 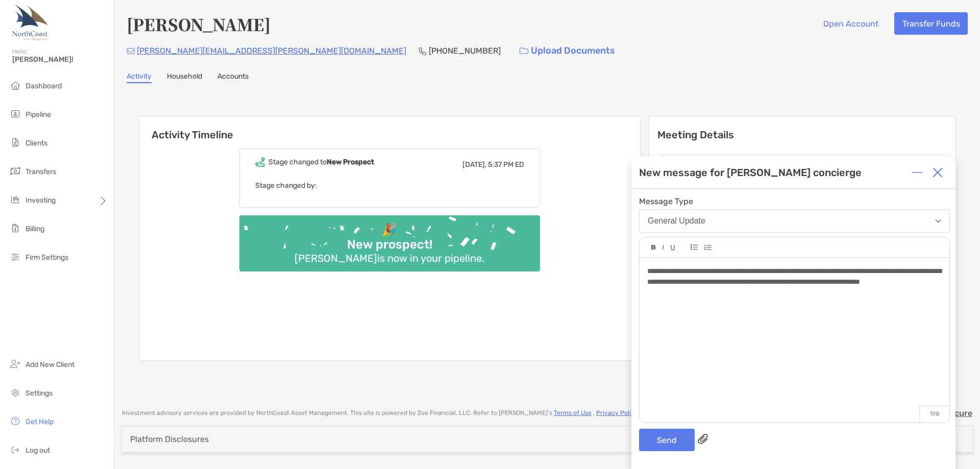 I want to click on img: Expand or collapse, so click(x=917, y=173).